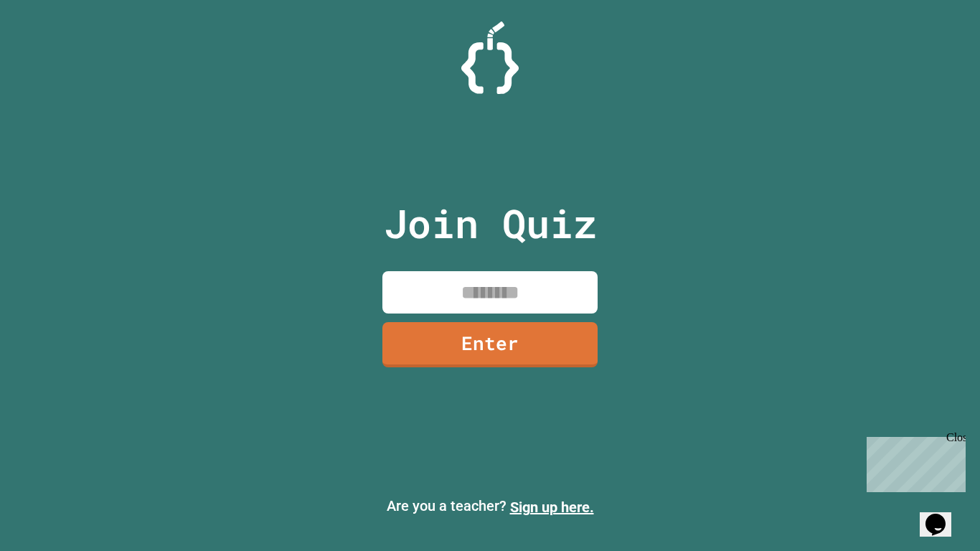 This screenshot has width=980, height=551. I want to click on img: Logo.svg, so click(490, 57).